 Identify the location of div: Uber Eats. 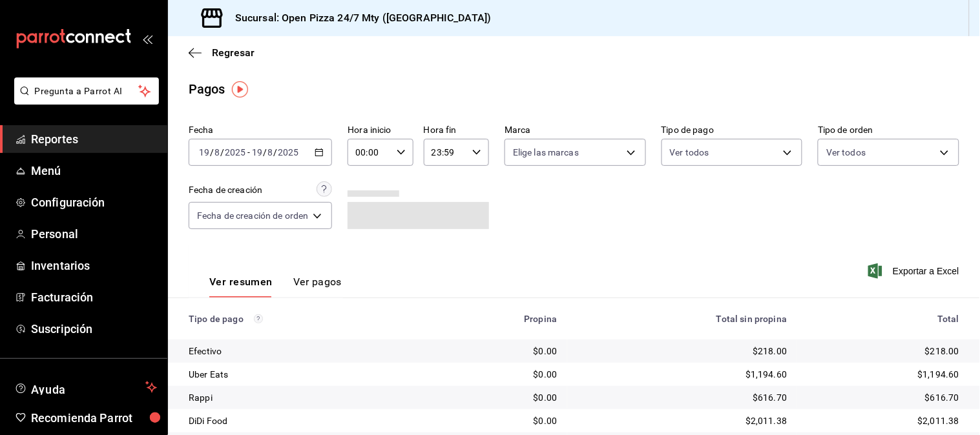
(305, 374).